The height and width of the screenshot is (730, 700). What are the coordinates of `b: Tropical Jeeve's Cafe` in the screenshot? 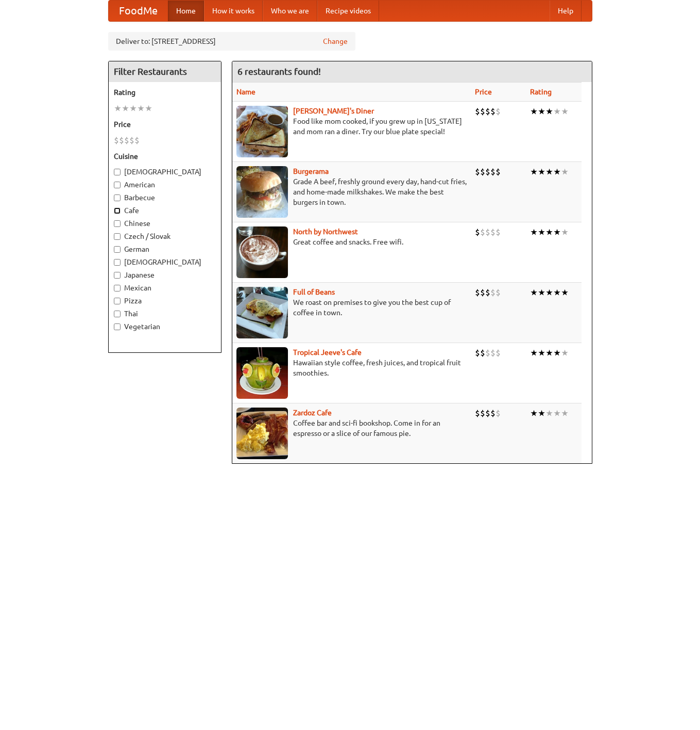 It's located at (327, 352).